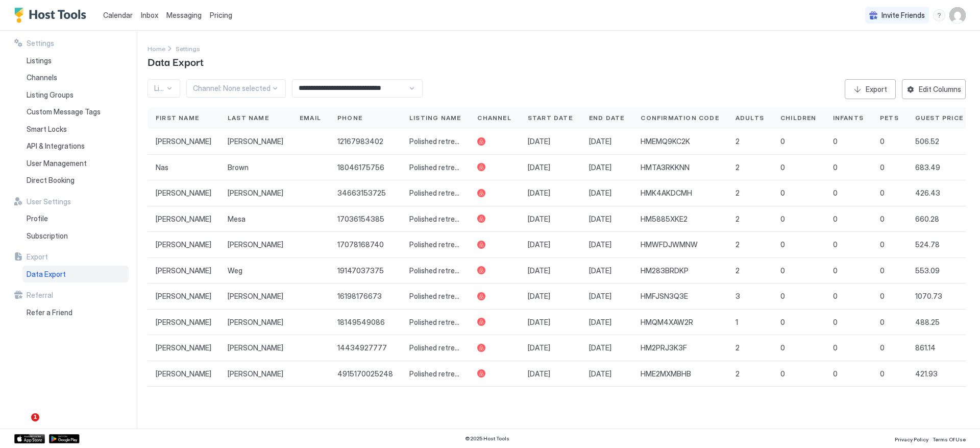  What do you see at coordinates (30, 438) in the screenshot?
I see `a: App Store` at bounding box center [30, 438].